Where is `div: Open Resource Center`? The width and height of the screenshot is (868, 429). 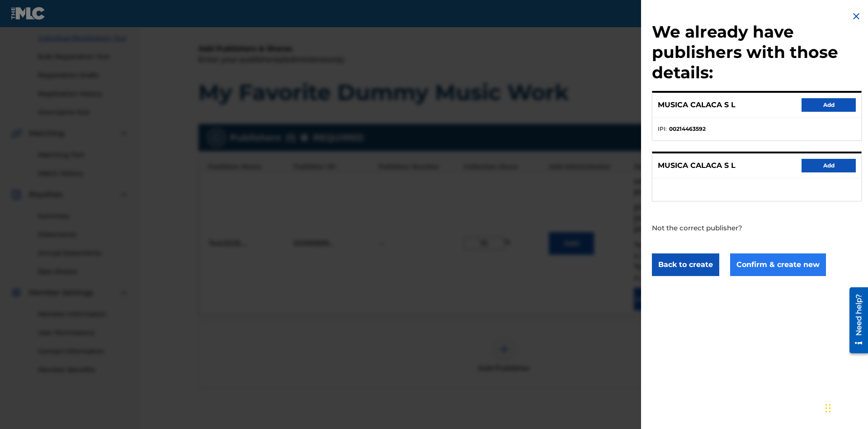 div: Open Resource Center is located at coordinates (16, 37).